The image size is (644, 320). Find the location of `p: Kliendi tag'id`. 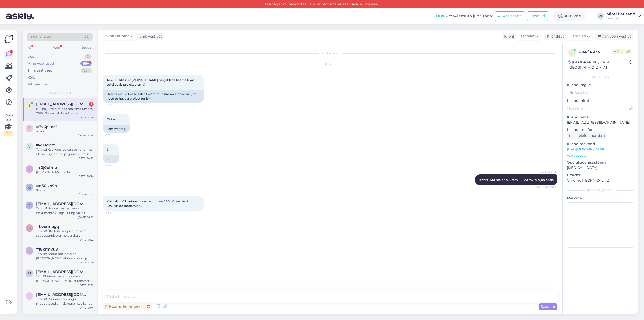

p: Kliendi tag'id is located at coordinates (600, 85).